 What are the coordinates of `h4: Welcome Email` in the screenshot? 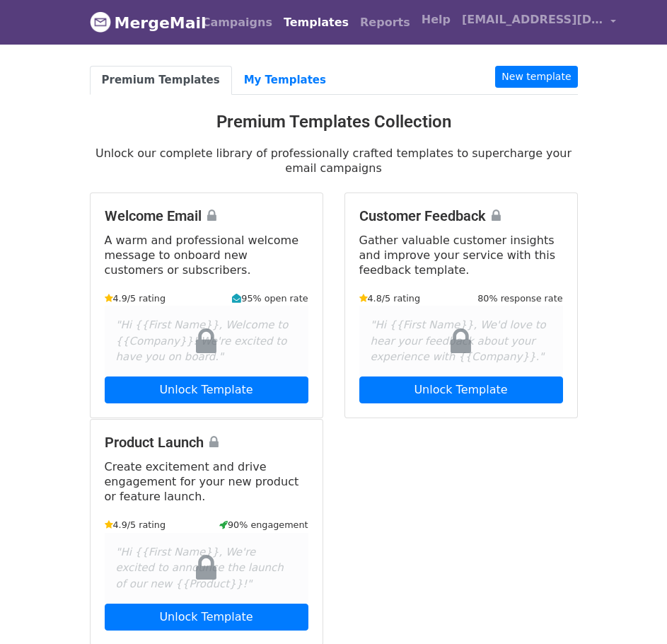 It's located at (206, 216).